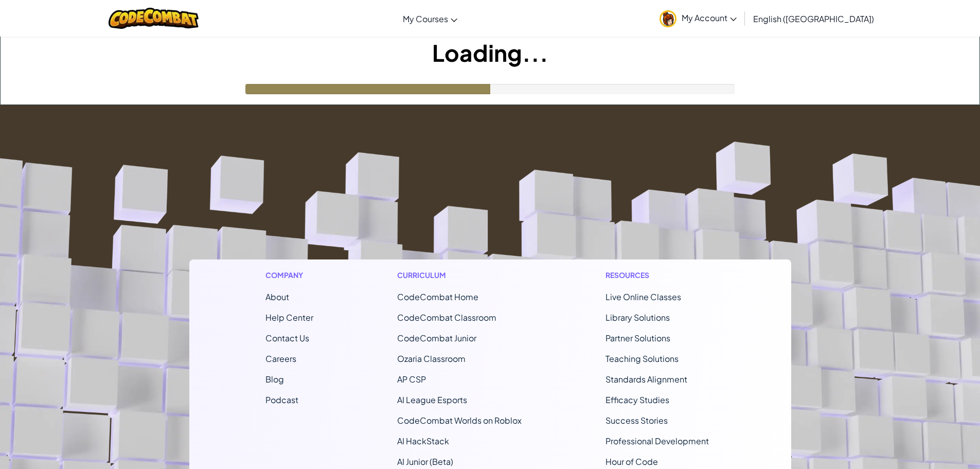 This screenshot has width=980, height=469. I want to click on a: CodeCombat Junior, so click(437, 338).